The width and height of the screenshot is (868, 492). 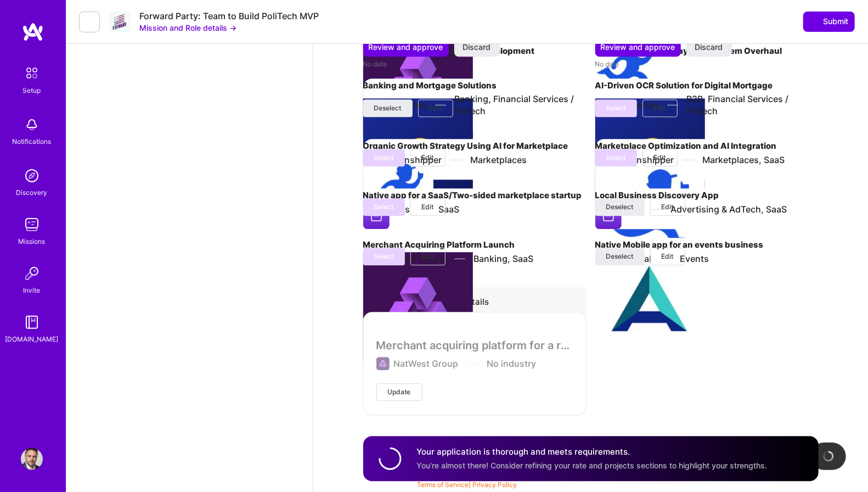 What do you see at coordinates (700, 209) in the screenshot?
I see `div: Surkus Advertising & AdTech, SaaS` at bounding box center [700, 209].